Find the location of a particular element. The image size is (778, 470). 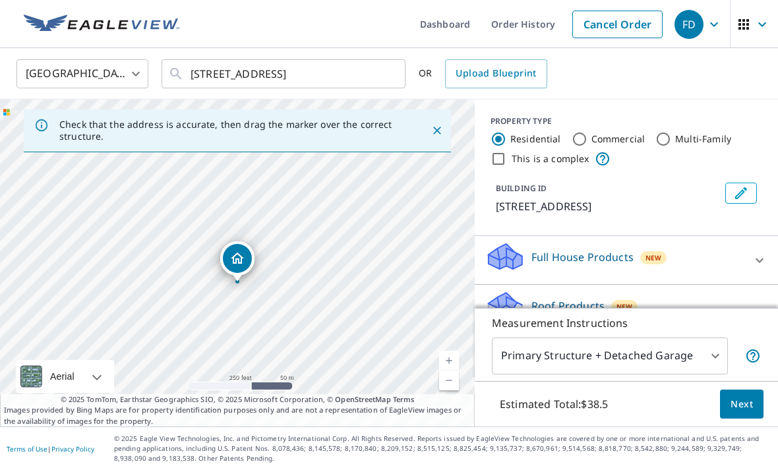

a: OpenStreetMap is located at coordinates (363, 399).